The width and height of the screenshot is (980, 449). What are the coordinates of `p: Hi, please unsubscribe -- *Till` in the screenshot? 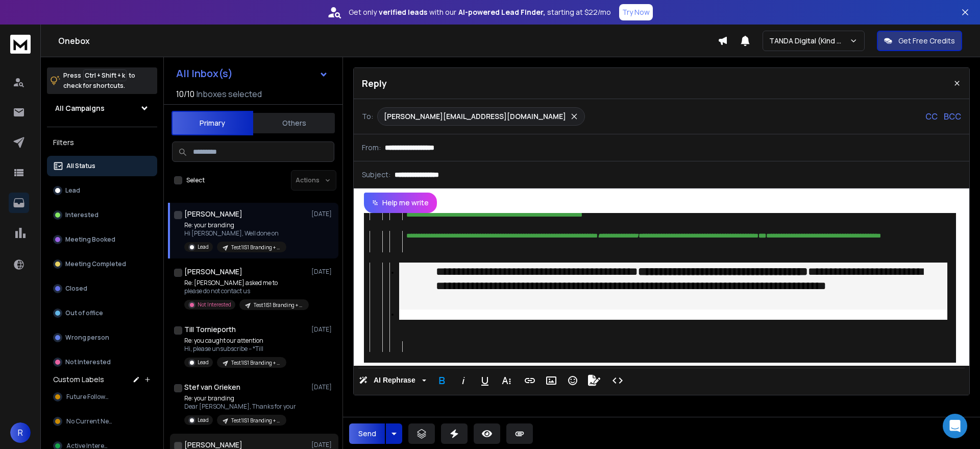 It's located at (235, 349).